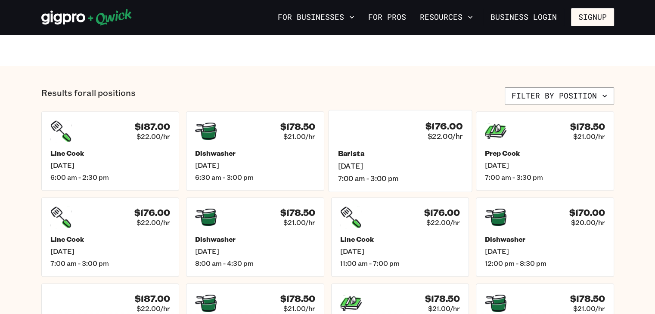  I want to click on a: Business Login, so click(524, 17).